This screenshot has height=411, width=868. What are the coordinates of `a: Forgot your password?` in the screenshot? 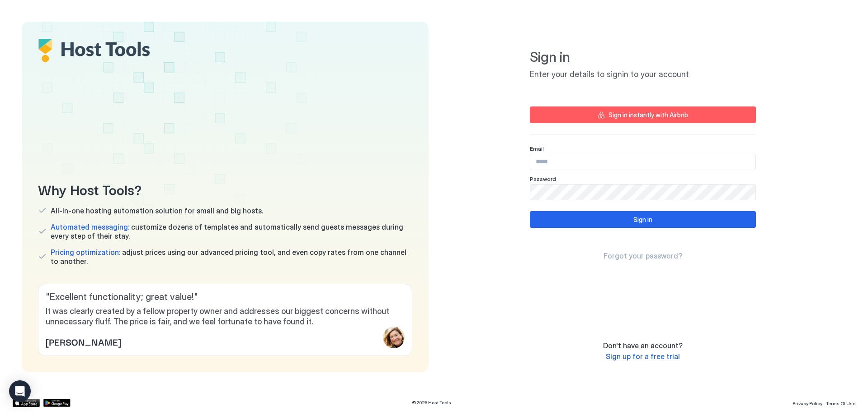 It's located at (643, 256).